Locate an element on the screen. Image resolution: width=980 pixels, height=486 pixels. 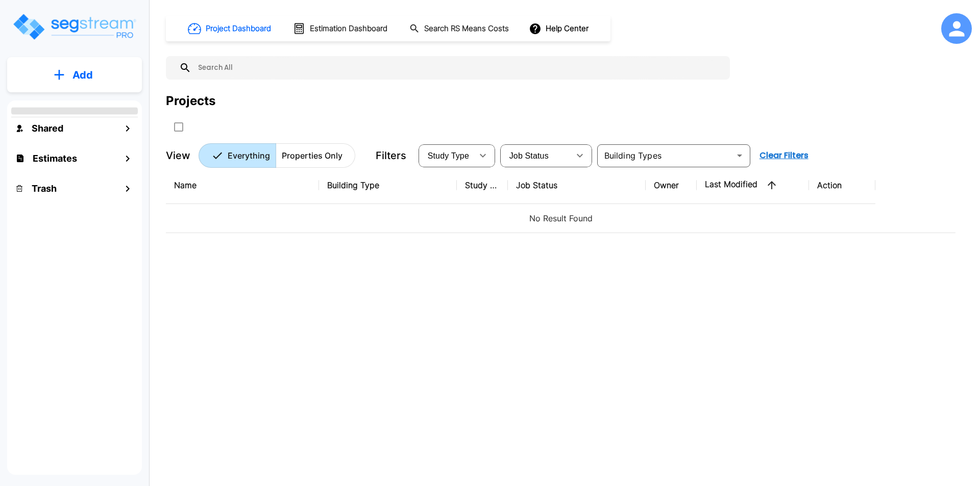
p: Filters is located at coordinates (391, 156).